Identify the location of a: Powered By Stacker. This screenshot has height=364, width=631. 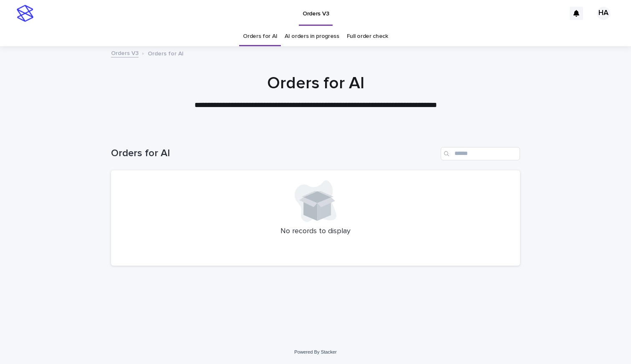
(315, 352).